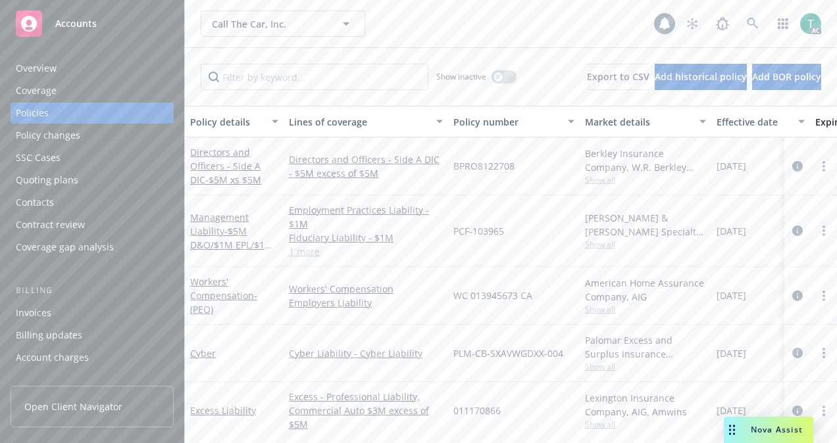 Image resolution: width=837 pixels, height=443 pixels. What do you see at coordinates (92, 203) in the screenshot?
I see `a: Contacts` at bounding box center [92, 203].